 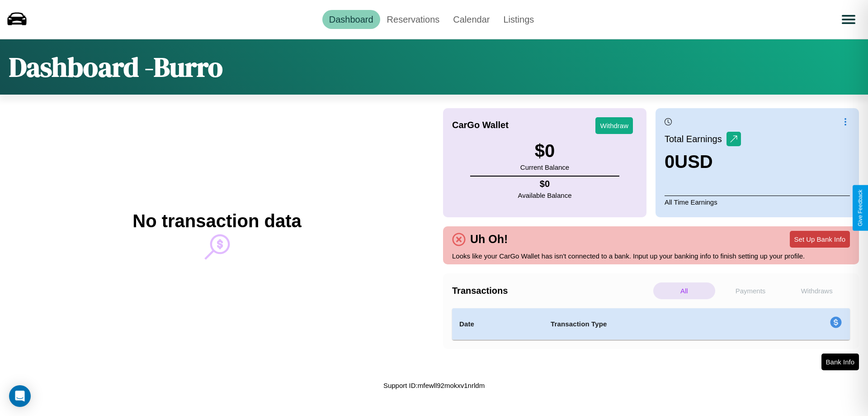 I want to click on button: Set Up Bank Info, so click(x=820, y=239).